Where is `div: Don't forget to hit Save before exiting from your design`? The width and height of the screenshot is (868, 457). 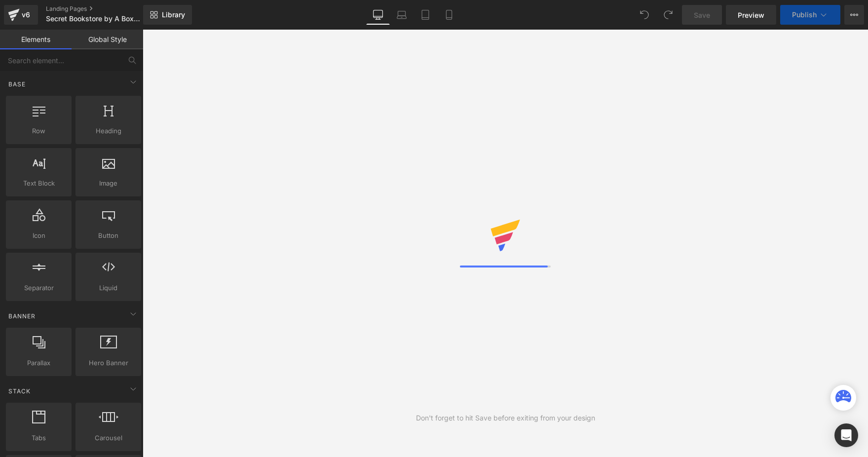 div: Don't forget to hit Save before exiting from your design is located at coordinates (506, 417).